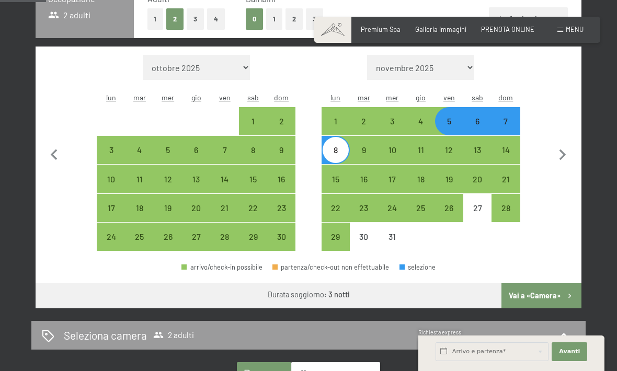 Image resolution: width=617 pixels, height=371 pixels. I want to click on div: Tue Dec 30 2025, so click(364, 237).